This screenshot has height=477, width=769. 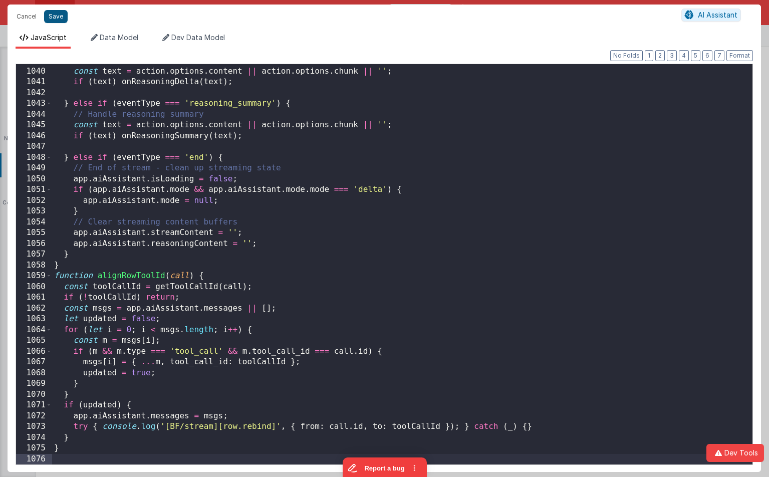 What do you see at coordinates (34, 405) in the screenshot?
I see `div: 1071` at bounding box center [34, 405].